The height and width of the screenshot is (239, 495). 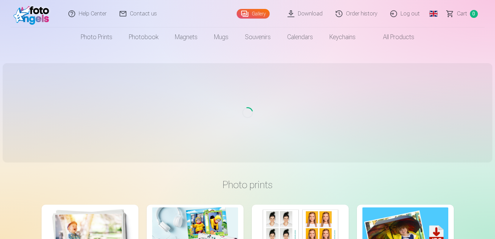 What do you see at coordinates (300, 37) in the screenshot?
I see `a: Calendars` at bounding box center [300, 37].